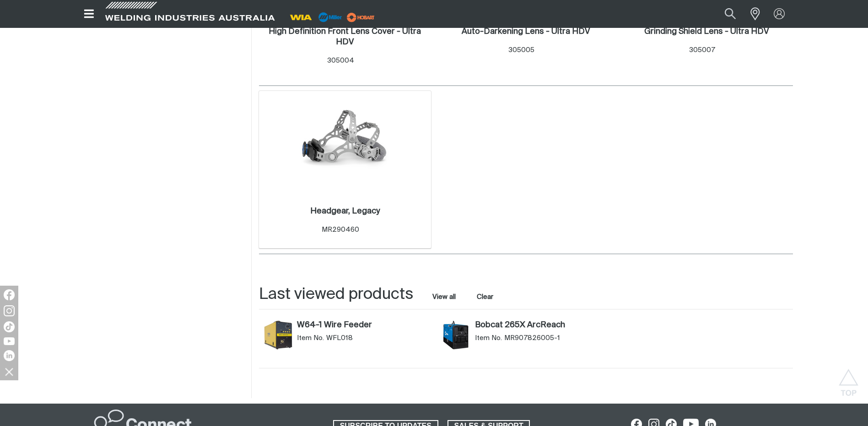 The image size is (868, 426). Describe the element at coordinates (278, 335) in the screenshot. I see `img: W64-1 Wire Feeder` at that location.